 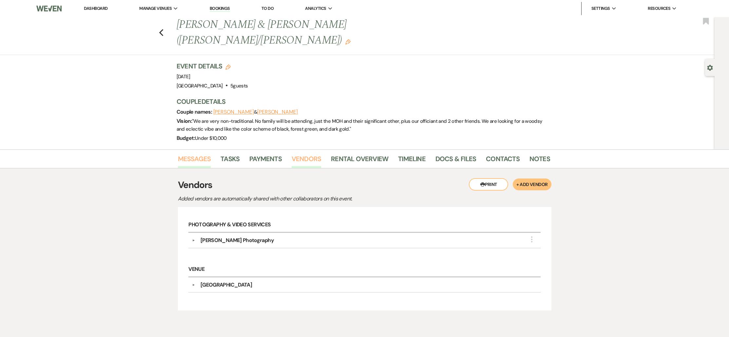 I want to click on span: Budget:, so click(x=186, y=138).